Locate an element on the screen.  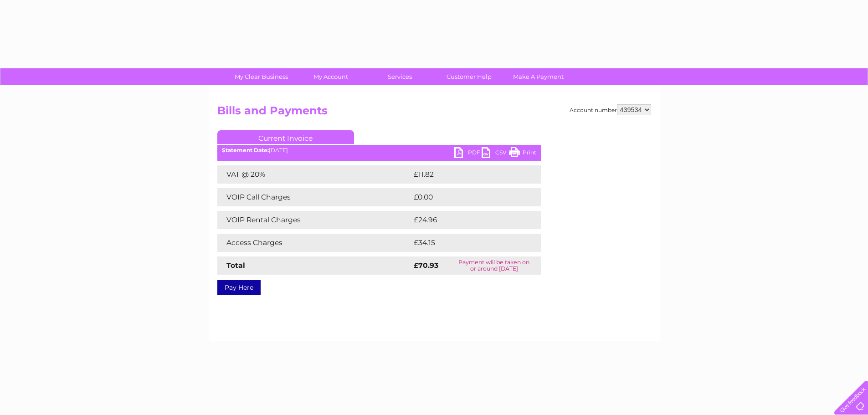
a: Print is located at coordinates (522, 154).